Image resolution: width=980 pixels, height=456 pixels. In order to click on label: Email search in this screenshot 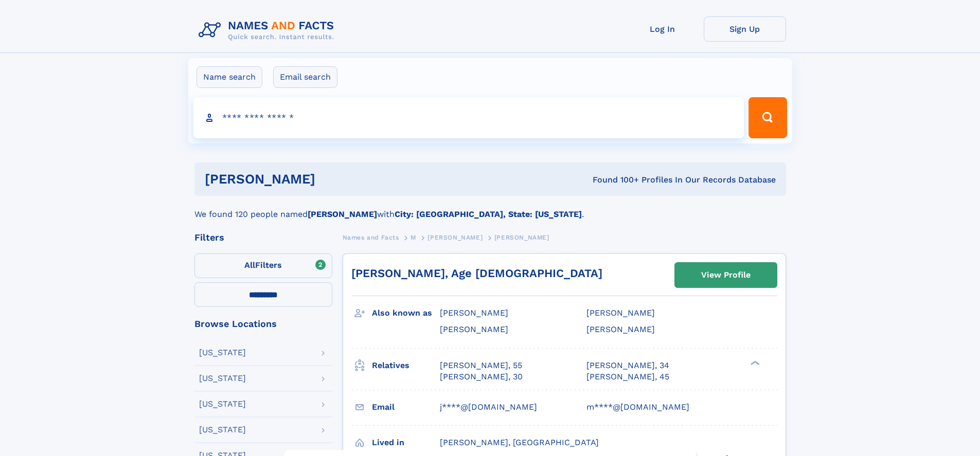, I will do `click(305, 77)`.